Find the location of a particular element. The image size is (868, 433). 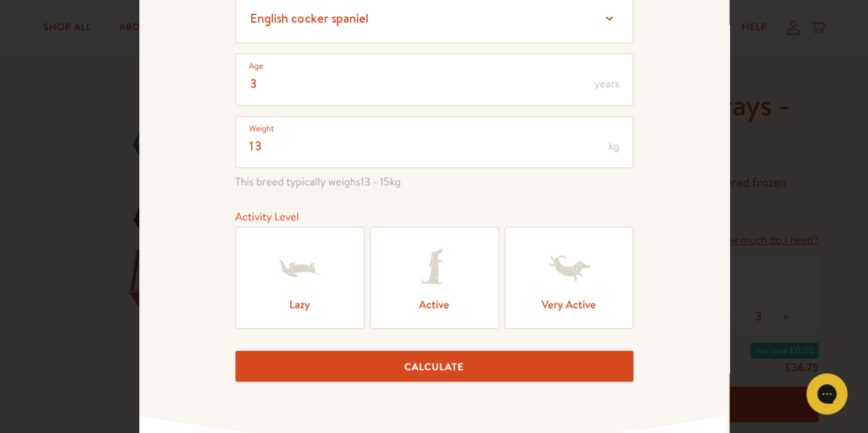

input: Enter weight is located at coordinates (434, 142).